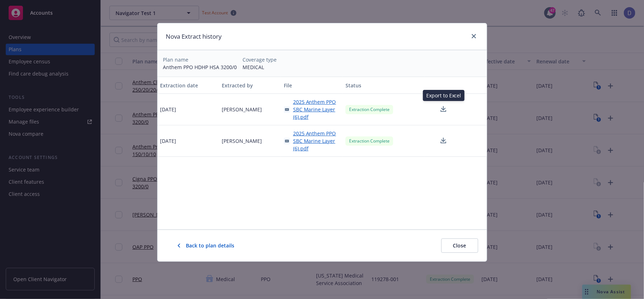 Image resolution: width=644 pixels, height=299 pixels. What do you see at coordinates (312, 85) in the screenshot?
I see `div: File` at bounding box center [312, 85].